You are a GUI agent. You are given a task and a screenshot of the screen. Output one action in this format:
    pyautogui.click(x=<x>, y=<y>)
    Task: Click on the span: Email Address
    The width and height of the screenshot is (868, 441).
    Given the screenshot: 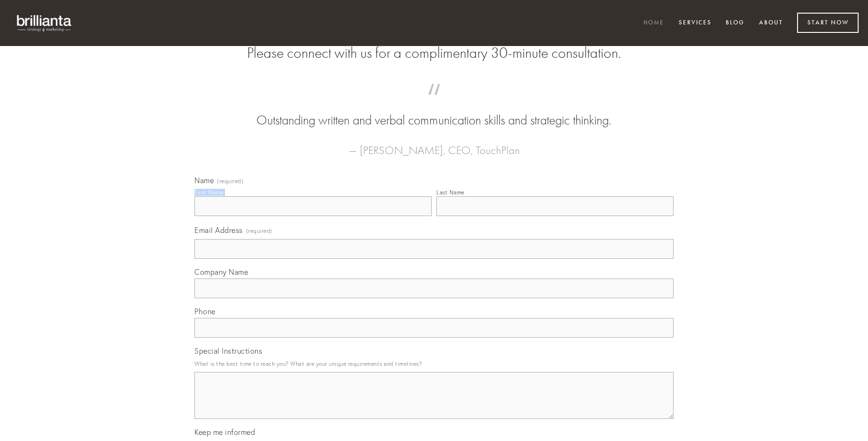 What is the action you would take?
    pyautogui.click(x=218, y=230)
    